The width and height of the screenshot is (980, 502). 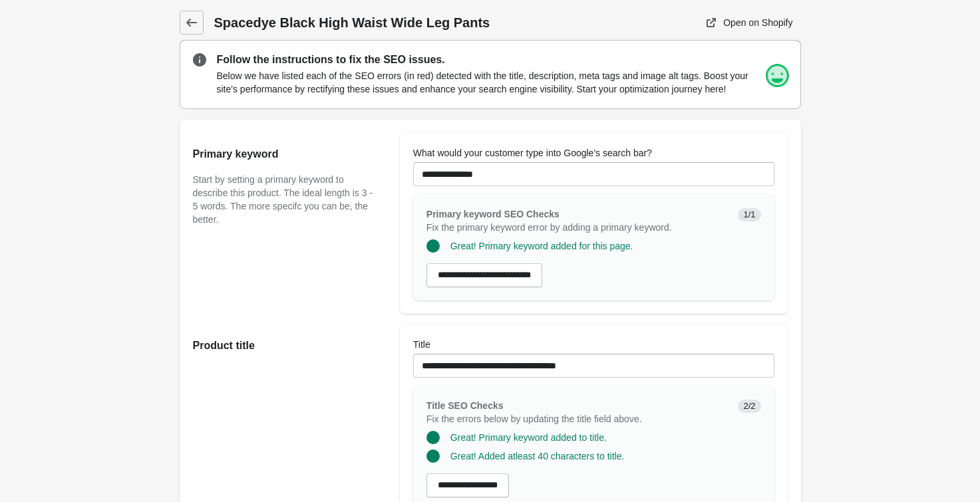 I want to click on p: Follow the instructions to fix the SEO issues., so click(x=502, y=60).